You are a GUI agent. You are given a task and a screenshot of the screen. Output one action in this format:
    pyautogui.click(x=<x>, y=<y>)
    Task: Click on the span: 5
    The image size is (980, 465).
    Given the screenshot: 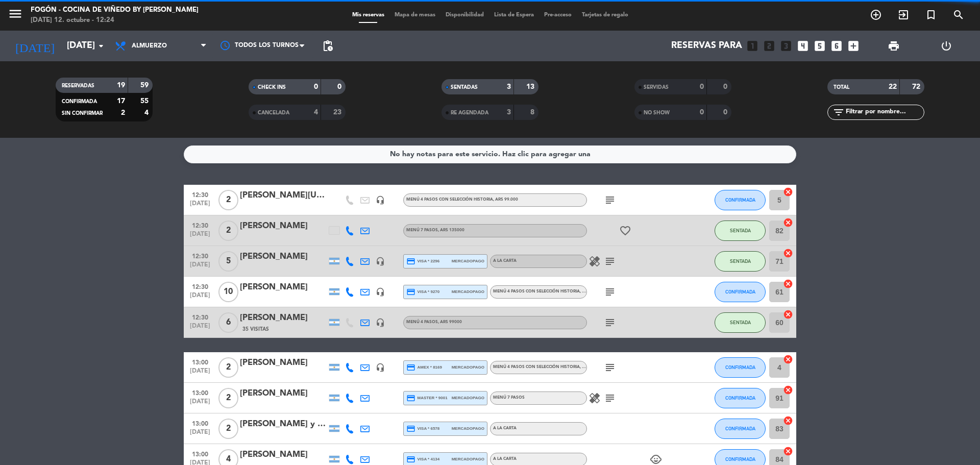 What is the action you would take?
    pyautogui.click(x=228, y=262)
    